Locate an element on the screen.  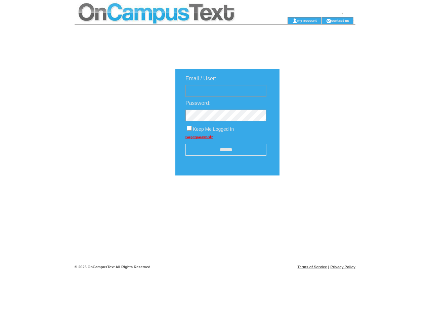
img: transparent.png;jsessionid=C6D39A57F0190286D134680F2F3FF293 is located at coordinates (316, 196).